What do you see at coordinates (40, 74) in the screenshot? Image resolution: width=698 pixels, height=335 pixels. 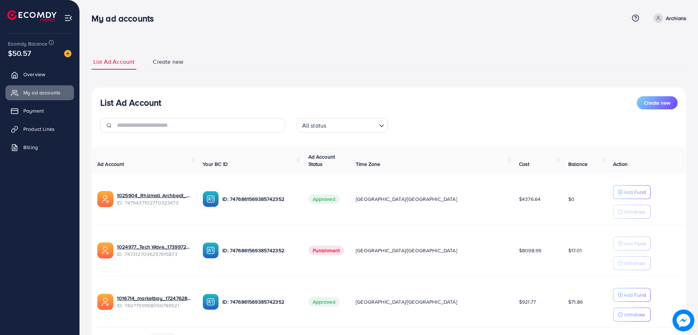 I see `a: Overview` at bounding box center [40, 74].